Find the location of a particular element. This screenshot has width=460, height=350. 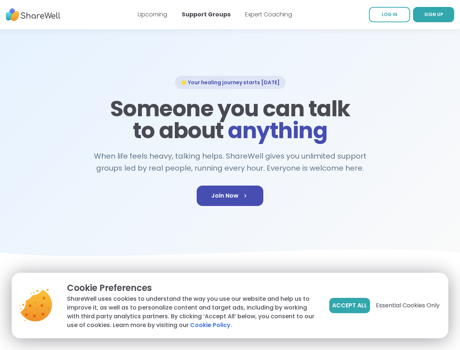

a: Upcoming is located at coordinates (152, 14).